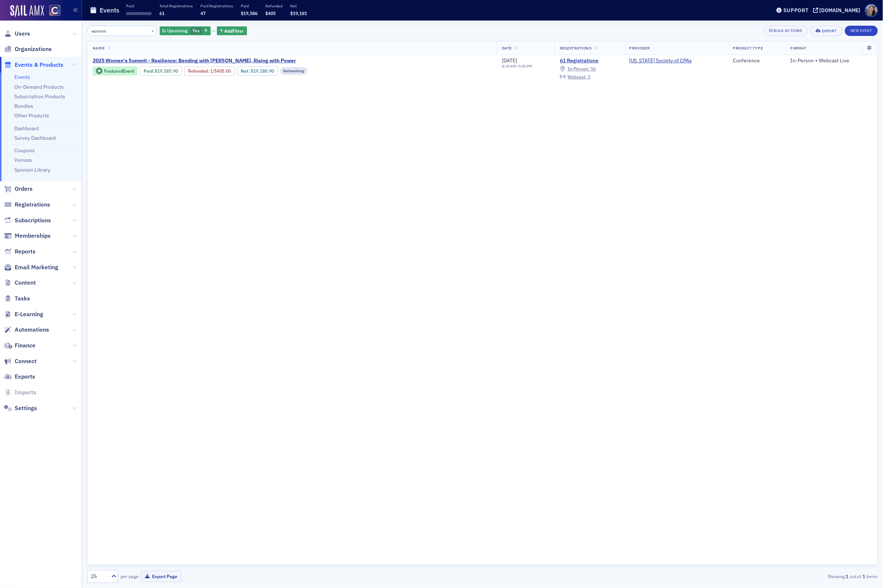  I want to click on span: Webcast :, so click(577, 77).